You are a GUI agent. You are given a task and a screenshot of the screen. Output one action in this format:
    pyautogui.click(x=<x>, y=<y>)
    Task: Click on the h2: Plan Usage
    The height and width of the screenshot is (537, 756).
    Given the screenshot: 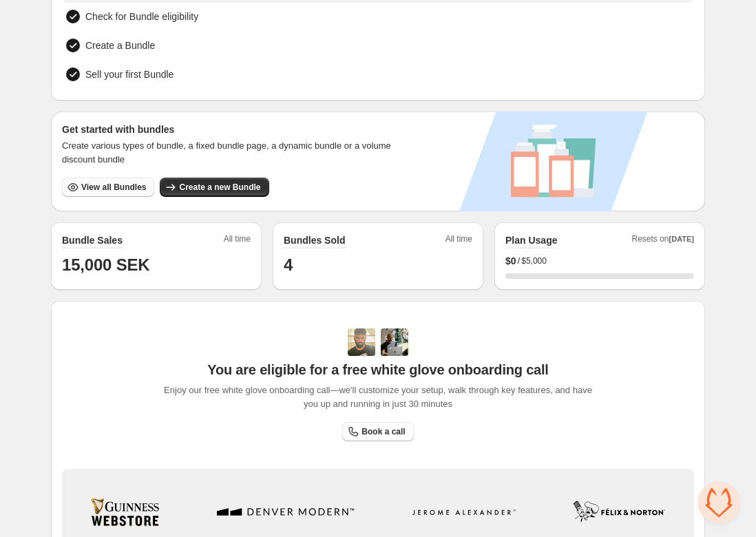 What is the action you would take?
    pyautogui.click(x=530, y=240)
    